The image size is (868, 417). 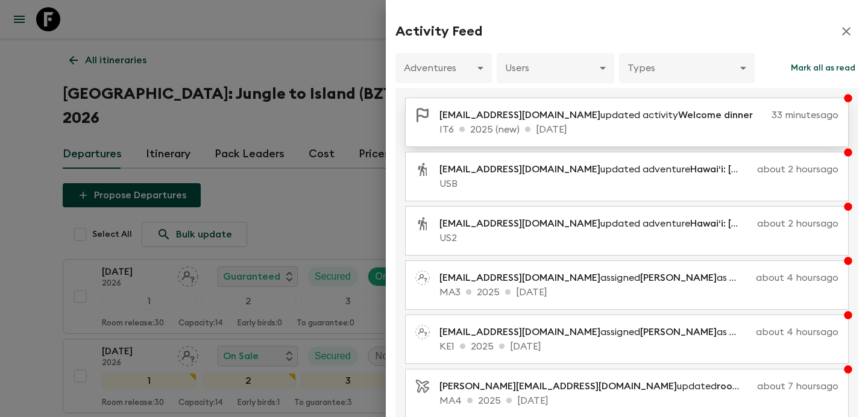 I want to click on div: Types, so click(x=686, y=68).